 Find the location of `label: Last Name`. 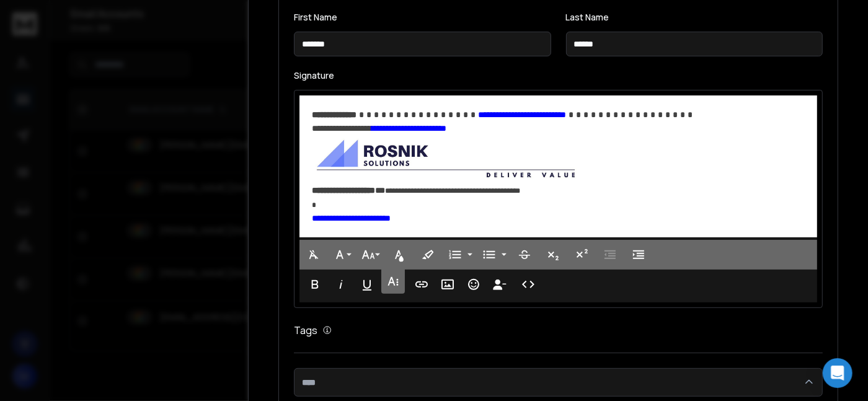

label: Last Name is located at coordinates (695, 17).